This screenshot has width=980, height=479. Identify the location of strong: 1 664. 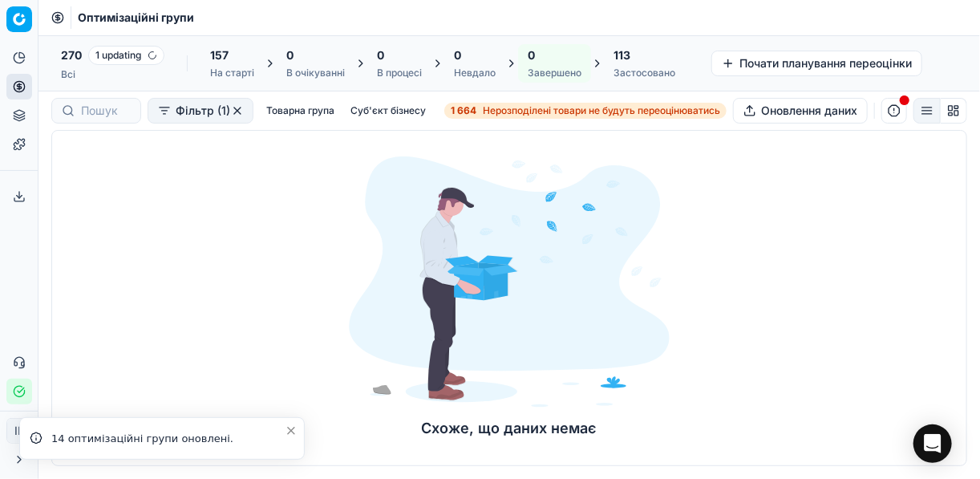
(463, 110).